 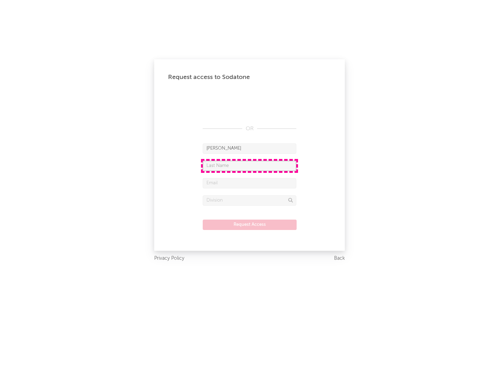 I want to click on div: OR, so click(x=250, y=129).